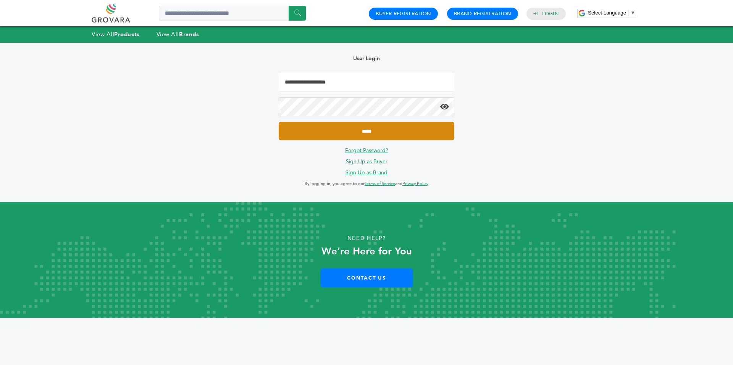 The width and height of the screenshot is (733, 365). What do you see at coordinates (482, 14) in the screenshot?
I see `a: Brand Registration` at bounding box center [482, 14].